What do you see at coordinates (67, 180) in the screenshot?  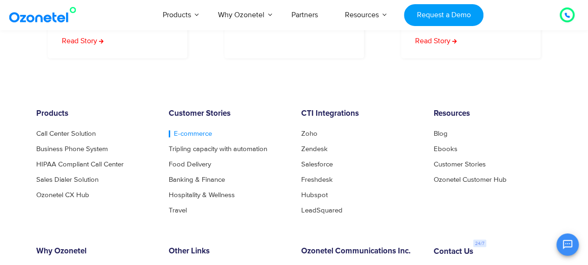 I see `a: Sales Dialer Solution` at bounding box center [67, 180].